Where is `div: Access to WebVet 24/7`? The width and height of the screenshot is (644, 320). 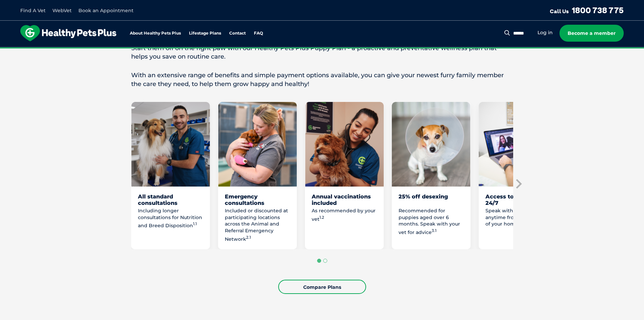 div: Access to WebVet 24/7 is located at coordinates (517, 199).